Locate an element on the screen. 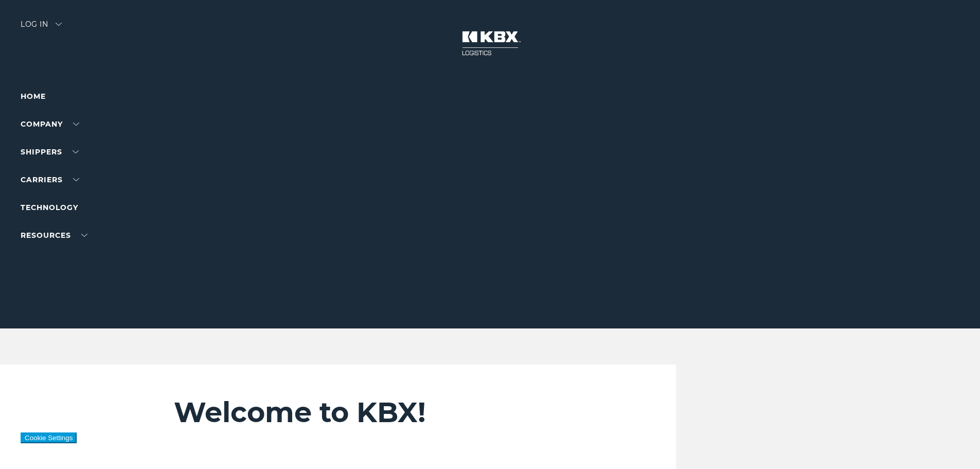 Image resolution: width=980 pixels, height=469 pixels. button: Cookie Settings is located at coordinates (49, 438).